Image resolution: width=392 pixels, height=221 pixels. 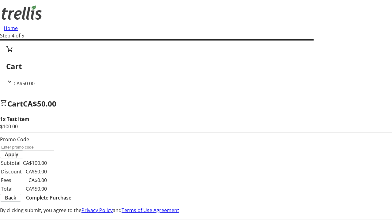 I want to click on a: Privacy Policy, so click(x=97, y=210).